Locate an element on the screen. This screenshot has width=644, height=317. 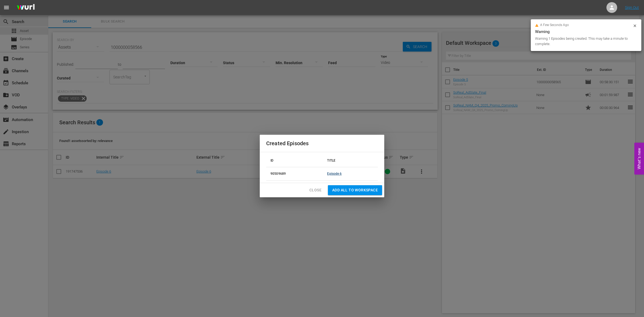
a: Episode 6 is located at coordinates (334, 174).